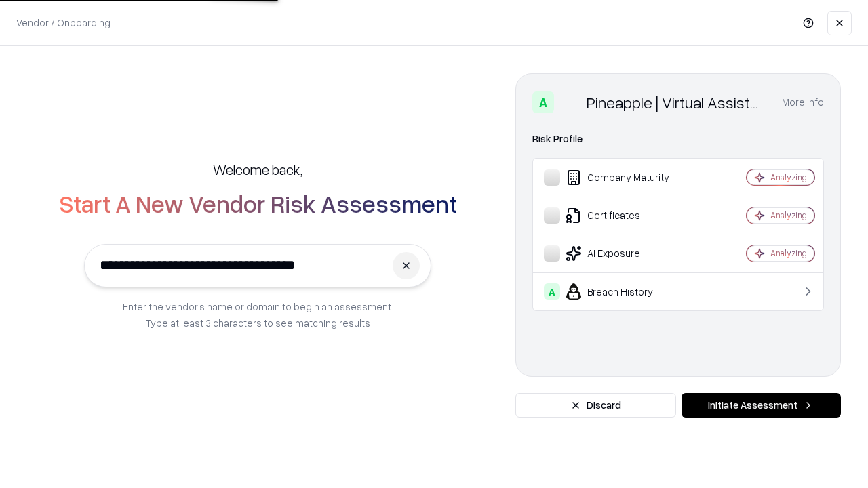 Image resolution: width=868 pixels, height=488 pixels. What do you see at coordinates (624, 253) in the screenshot?
I see `div: AI Exposure` at bounding box center [624, 253].